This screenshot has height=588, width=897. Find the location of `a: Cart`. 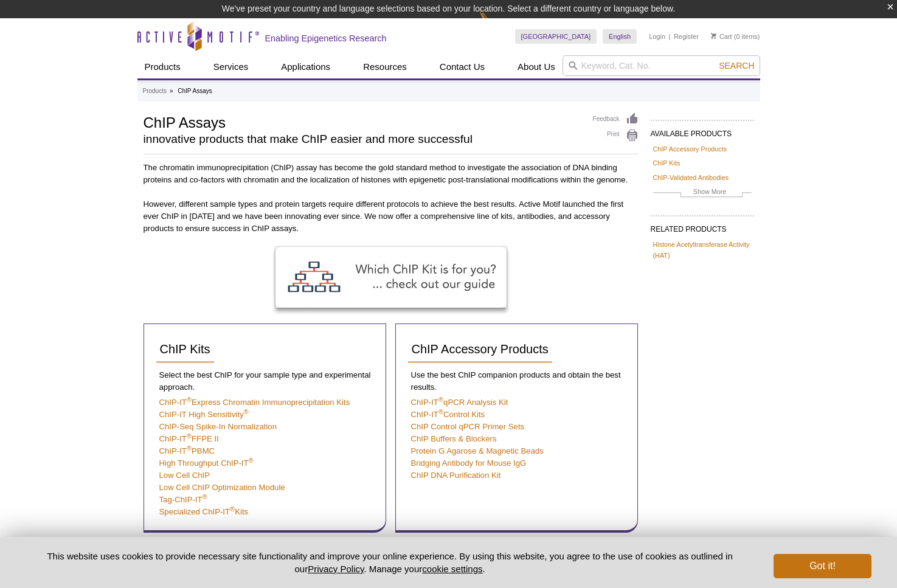

a: Cart is located at coordinates (721, 36).